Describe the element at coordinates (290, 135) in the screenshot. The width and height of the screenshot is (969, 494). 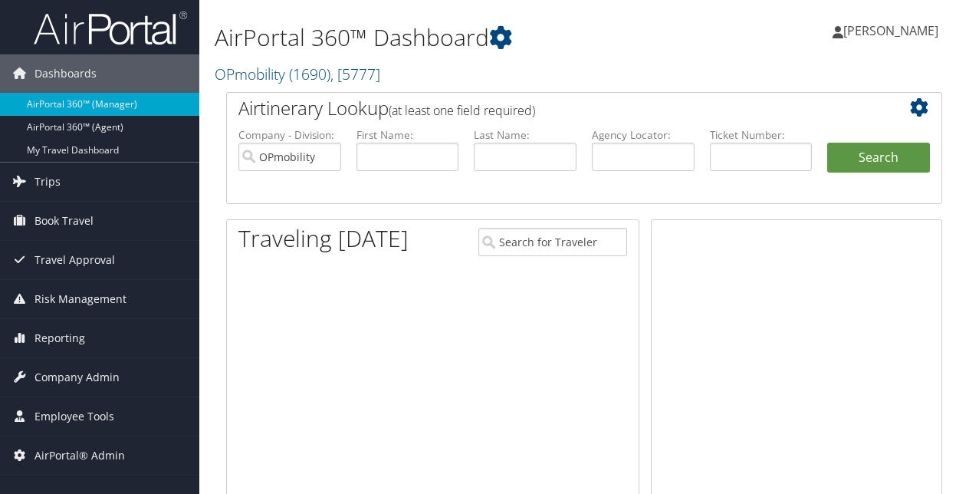
I see `label: Company - Division:` at that location.